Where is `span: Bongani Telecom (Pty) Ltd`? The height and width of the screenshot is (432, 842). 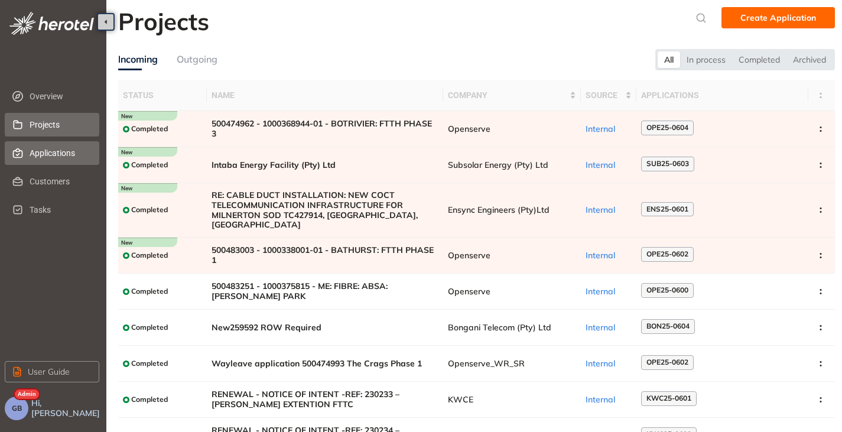 span: Bongani Telecom (Pty) Ltd is located at coordinates (512, 327).